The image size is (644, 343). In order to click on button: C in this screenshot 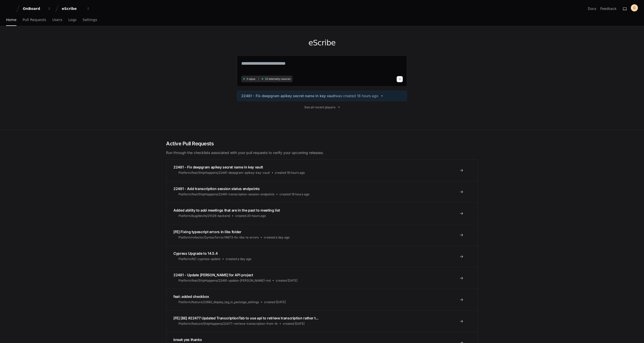, I will do `click(635, 8)`.